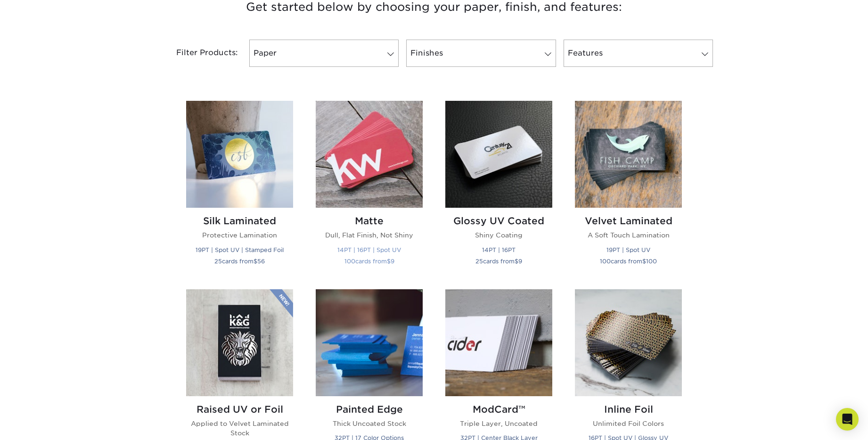 Image resolution: width=868 pixels, height=440 pixels. What do you see at coordinates (239, 221) in the screenshot?
I see `h2: Silk Laminated` at bounding box center [239, 221].